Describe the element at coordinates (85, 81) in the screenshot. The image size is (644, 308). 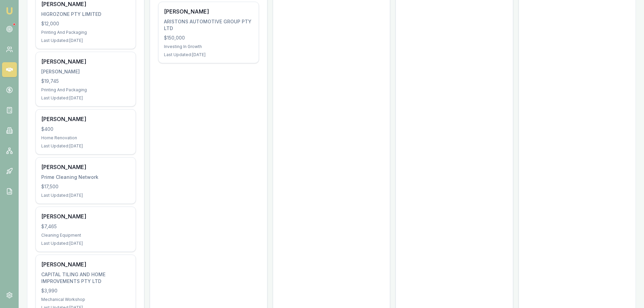
I see `div: $19,745` at that location.